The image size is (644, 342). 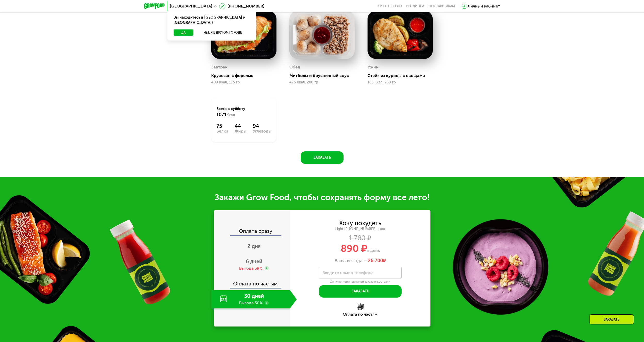 I want to click on div: Обед, so click(x=295, y=67).